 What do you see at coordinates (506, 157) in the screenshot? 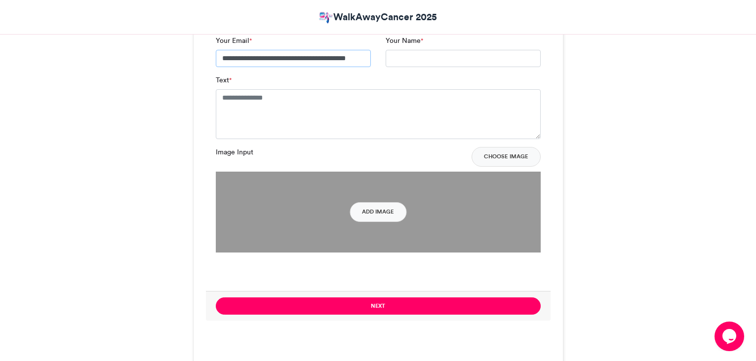
I see `button: Choose Image` at bounding box center [506, 157].